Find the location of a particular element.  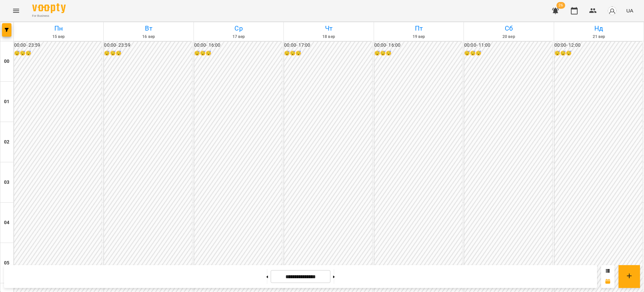

h6: 00:00 - 17:00 is located at coordinates (328, 45).